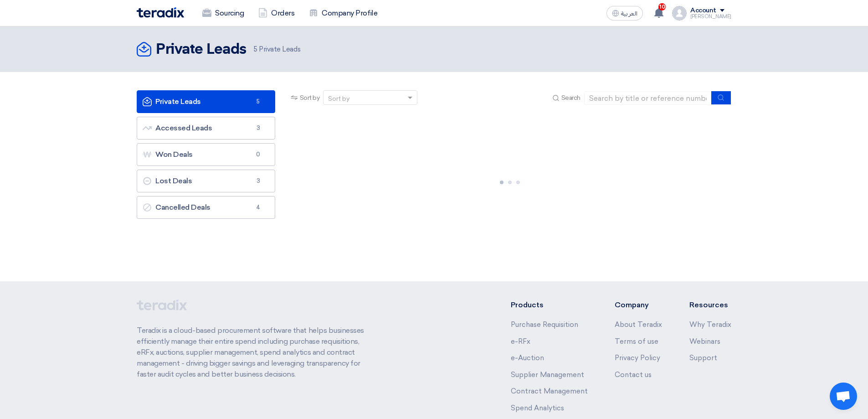 This screenshot has width=868, height=419. What do you see at coordinates (521, 341) in the screenshot?
I see `a: e-RFx` at bounding box center [521, 341].